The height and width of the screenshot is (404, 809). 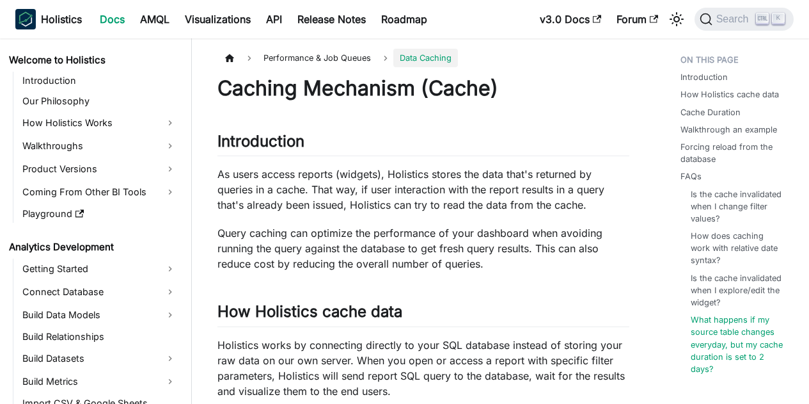 I want to click on a: Playground, so click(x=99, y=214).